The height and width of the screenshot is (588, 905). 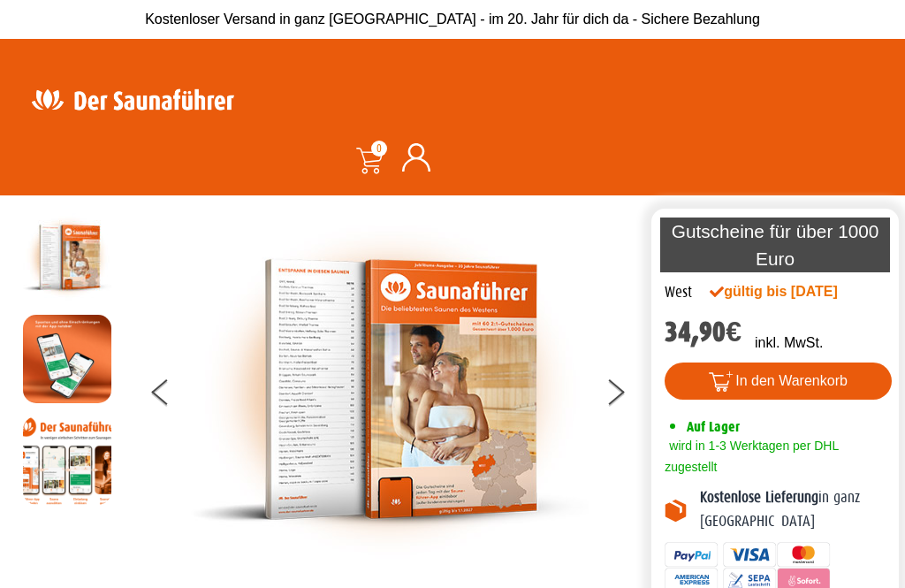 I want to click on span: wird in 1-3 Werktagen per DHL zugestellt, so click(x=752, y=456).